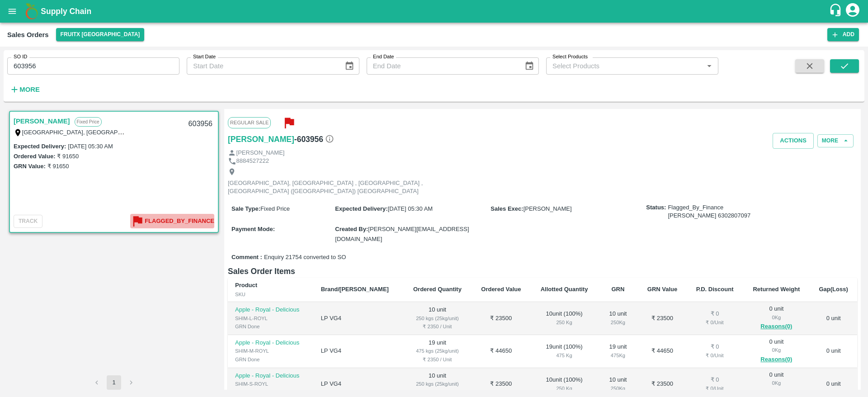 This screenshot has width=868, height=397. I want to click on div: 10 unit ( 100 %), so click(564, 384).